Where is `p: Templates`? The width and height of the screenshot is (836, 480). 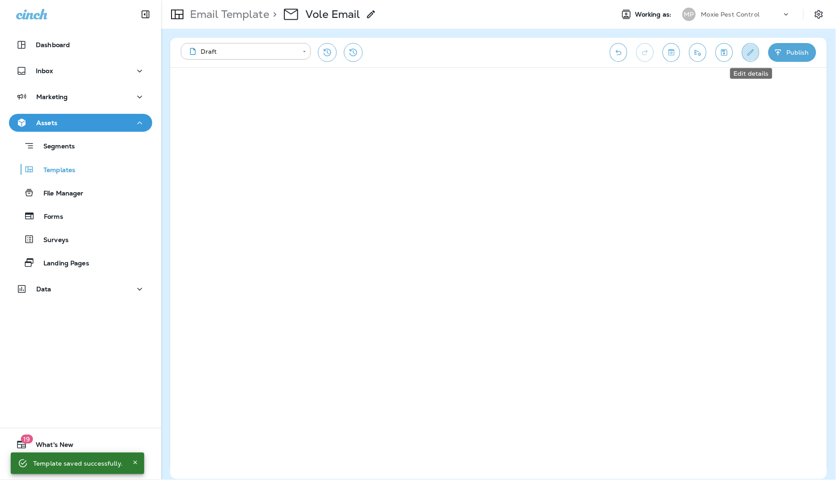
p: Templates is located at coordinates (55, 170).